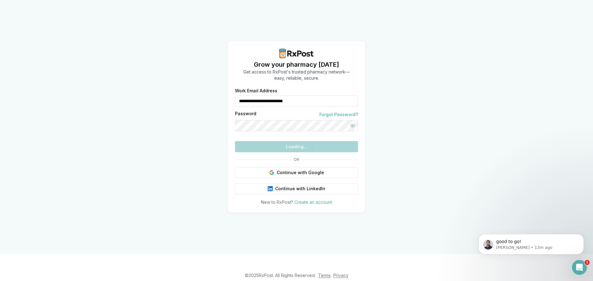  What do you see at coordinates (246, 115) in the screenshot?
I see `label: Password` at bounding box center [246, 115].